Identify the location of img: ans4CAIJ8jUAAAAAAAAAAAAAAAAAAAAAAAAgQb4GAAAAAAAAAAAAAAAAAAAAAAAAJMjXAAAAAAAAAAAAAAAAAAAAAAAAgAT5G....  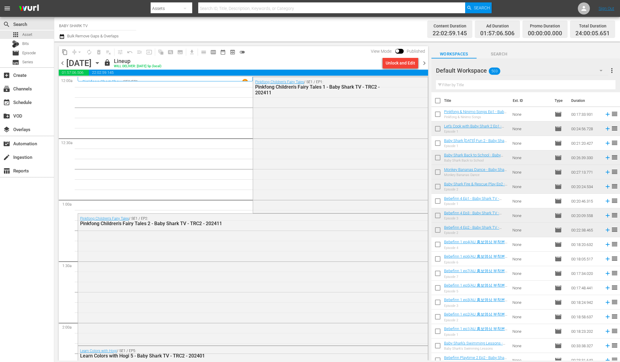
(29, 8).